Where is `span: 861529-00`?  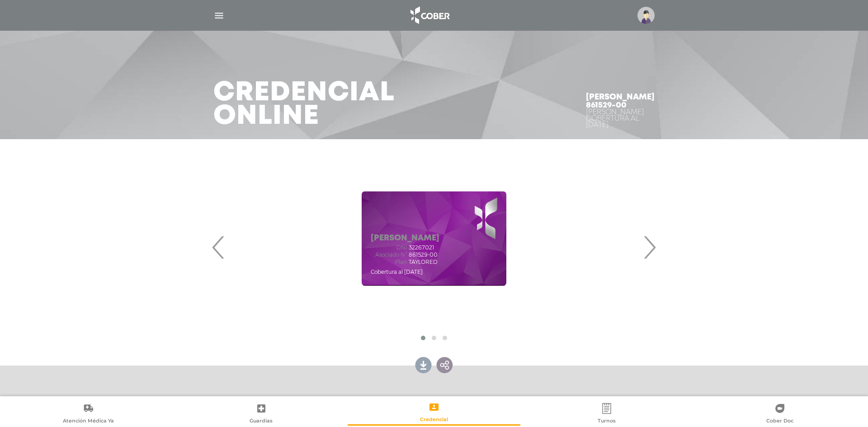
span: 861529-00 is located at coordinates (423, 255).